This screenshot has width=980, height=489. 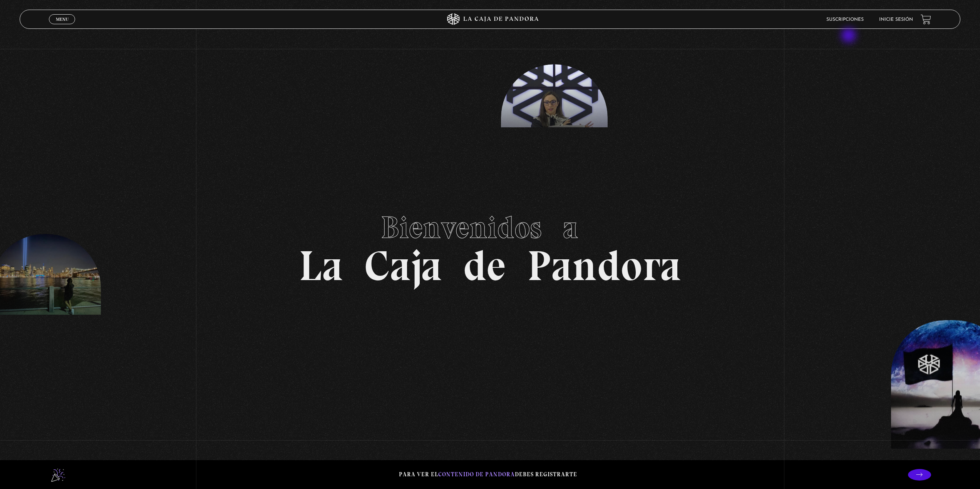 I want to click on p: Para ver el debes registrarte, so click(x=488, y=475).